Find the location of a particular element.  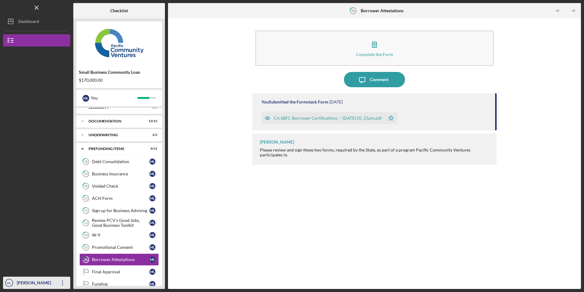

div: Dashboard is located at coordinates (29, 22).